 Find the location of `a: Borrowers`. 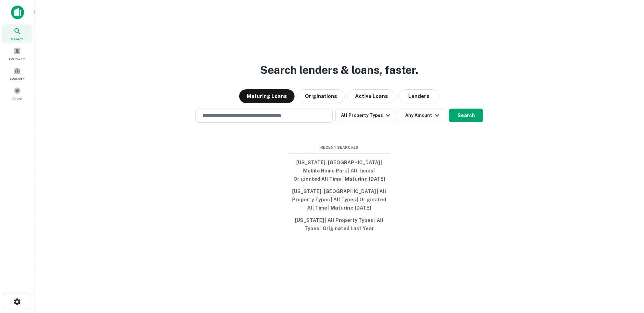

a: Borrowers is located at coordinates (17, 53).